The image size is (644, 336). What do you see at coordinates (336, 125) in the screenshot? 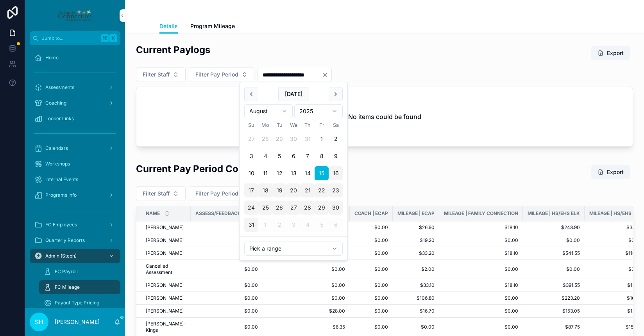
I see `th: Saturday` at bounding box center [336, 125].